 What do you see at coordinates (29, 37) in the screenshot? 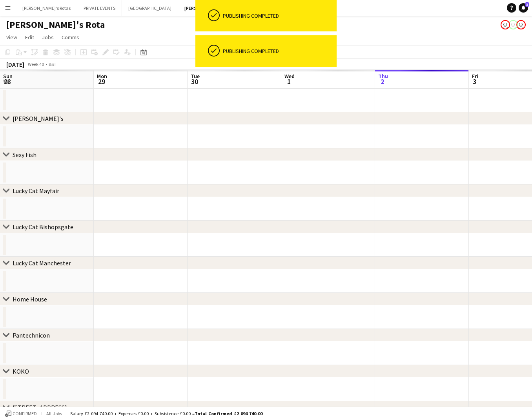
I see `a: Edit` at bounding box center [29, 37].